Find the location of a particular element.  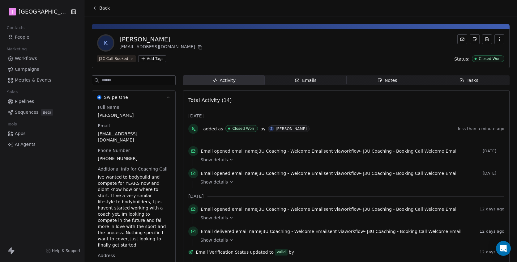

span: Sales is located at coordinates (12, 92).